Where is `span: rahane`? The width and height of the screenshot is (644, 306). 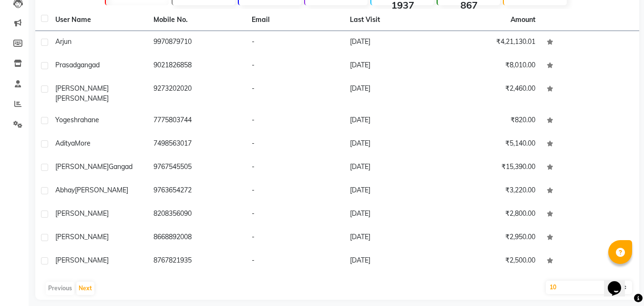
span: rahane is located at coordinates (88, 119).